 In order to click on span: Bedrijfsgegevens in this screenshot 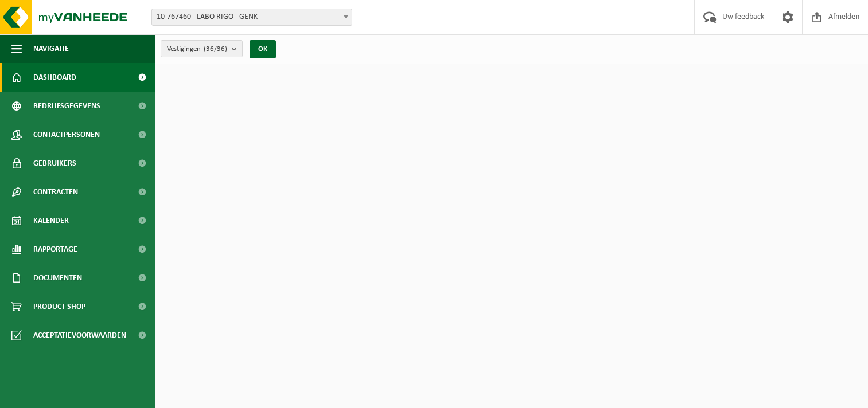, I will do `click(67, 106)`.